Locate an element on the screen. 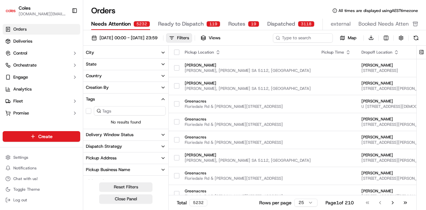 This screenshot has width=426, height=210. span: Orchestrate is located at coordinates (25, 65).